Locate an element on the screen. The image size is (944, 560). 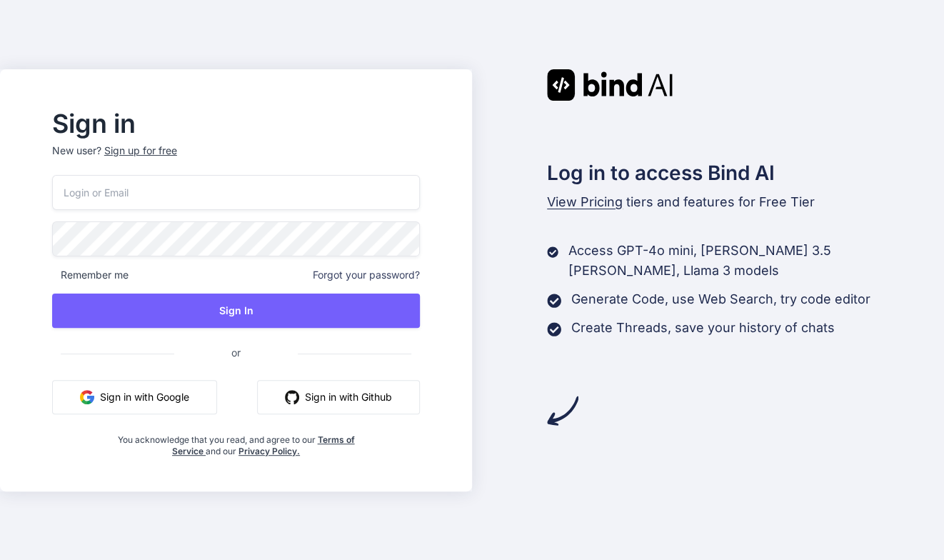
span: View Pricing is located at coordinates (585, 202).